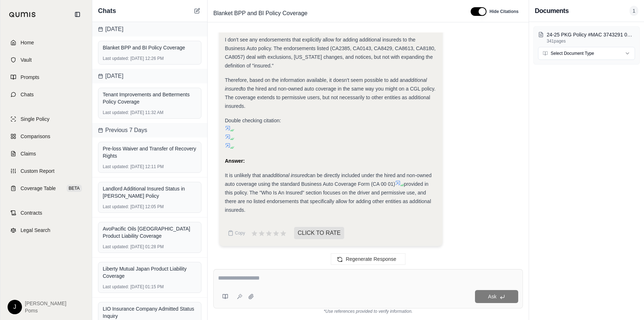 The width and height of the screenshot is (644, 320). What do you see at coordinates (371, 259) in the screenshot?
I see `span: Regenerate Response` at bounding box center [371, 259].